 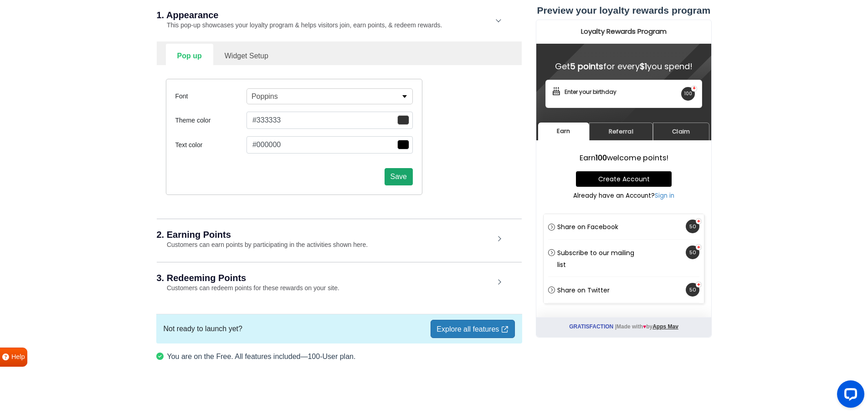 I want to click on small: This pop-up showcases your loyalty program & helps visitors join, earn points, & redeem rewards., so click(x=299, y=25).